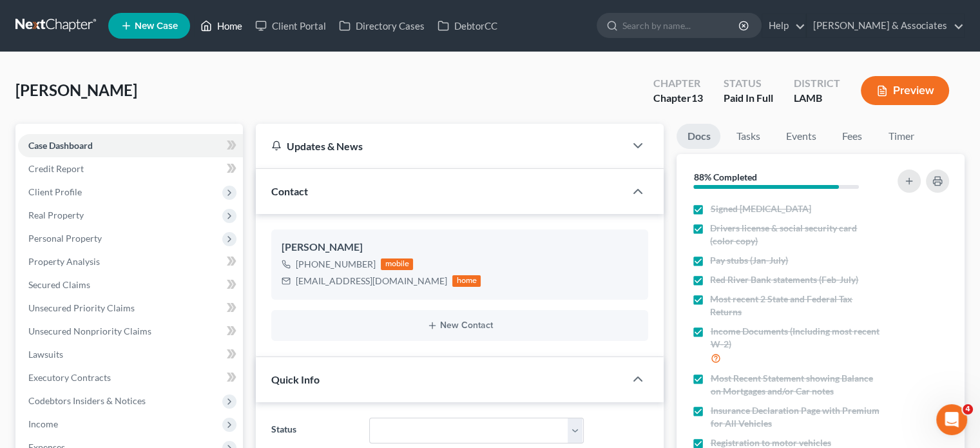 The image size is (980, 448). What do you see at coordinates (130, 285) in the screenshot?
I see `a: Secured Claims` at bounding box center [130, 285].